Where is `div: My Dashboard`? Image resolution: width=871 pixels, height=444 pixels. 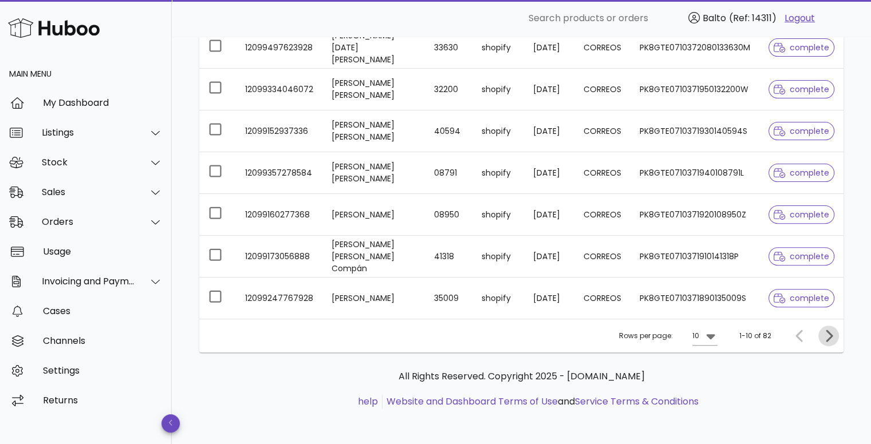
div: My Dashboard is located at coordinates (102, 102).